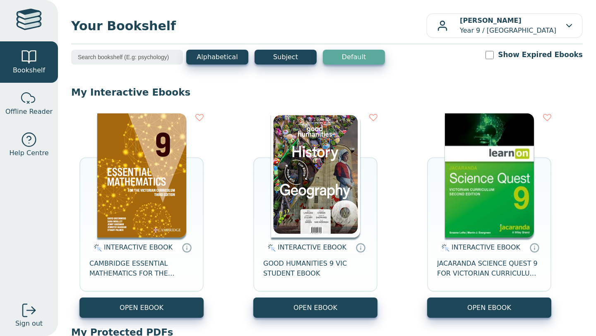 Image resolution: width=596 pixels, height=336 pixels. Describe the element at coordinates (315, 269) in the screenshot. I see `span: GOOD HUMANITIES 9 VIC STUDENT EBOOK` at that location.